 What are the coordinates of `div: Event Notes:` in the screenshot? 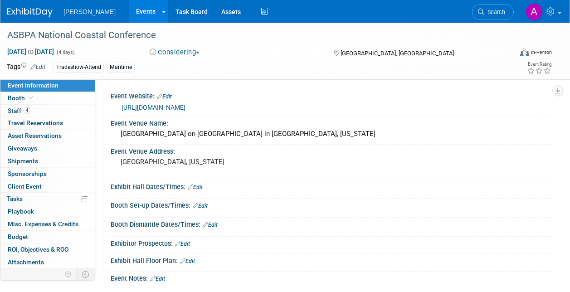 It's located at (331, 277).